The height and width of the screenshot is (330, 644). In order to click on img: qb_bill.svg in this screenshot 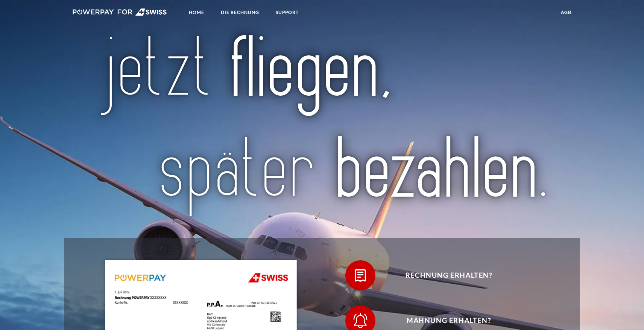, I will do `click(360, 275)`.